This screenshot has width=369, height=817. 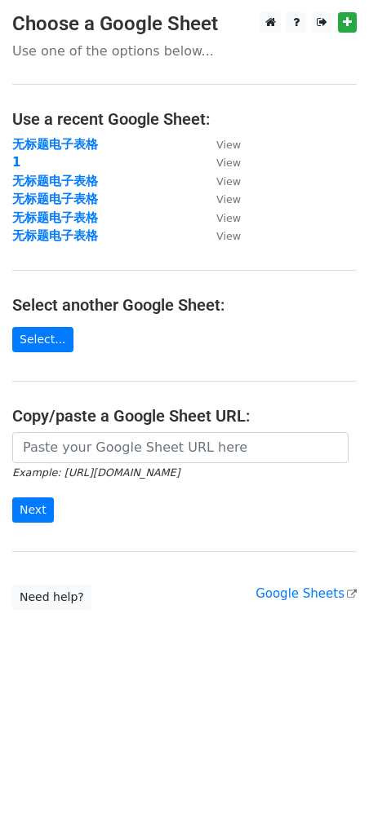 What do you see at coordinates (16, 162) in the screenshot?
I see `a: 1` at bounding box center [16, 162].